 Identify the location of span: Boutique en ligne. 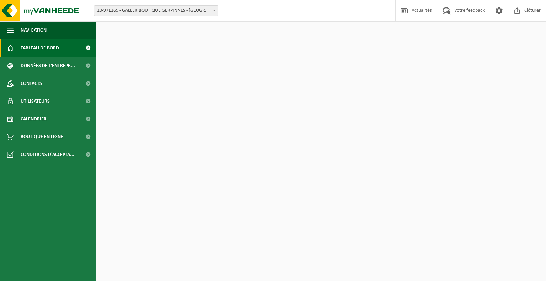
(42, 137).